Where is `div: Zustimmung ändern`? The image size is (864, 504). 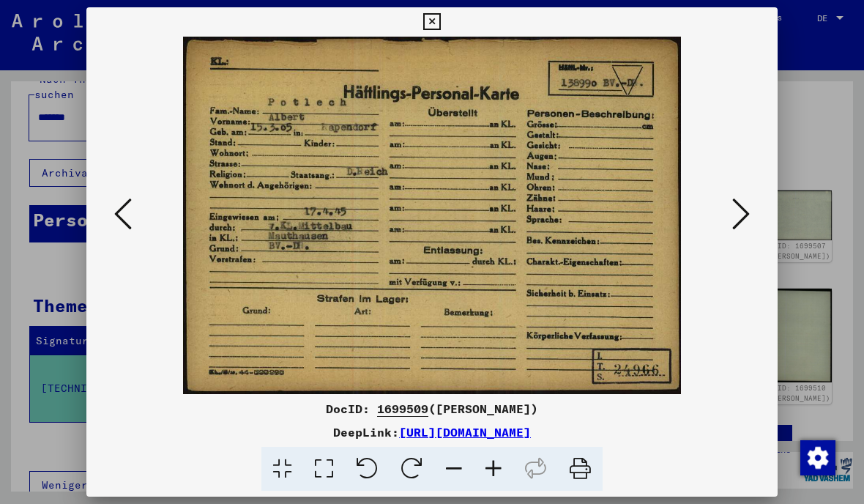
div: Zustimmung ändern is located at coordinates (817, 456).